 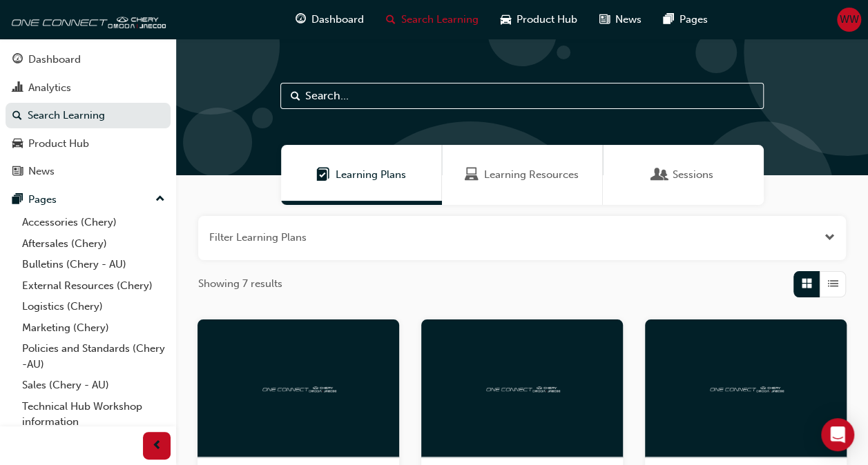 What do you see at coordinates (338, 19) in the screenshot?
I see `span: Dashboard` at bounding box center [338, 19].